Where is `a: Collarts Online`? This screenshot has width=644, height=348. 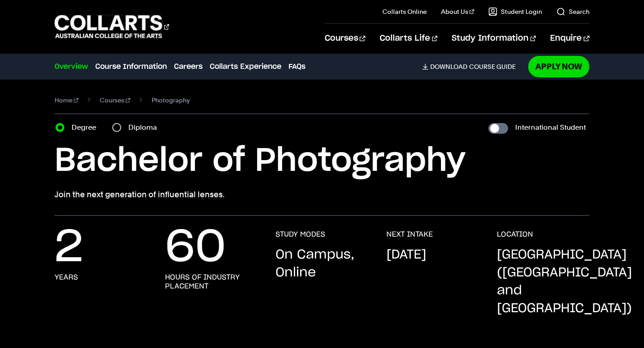 a: Collarts Online is located at coordinates (404, 12).